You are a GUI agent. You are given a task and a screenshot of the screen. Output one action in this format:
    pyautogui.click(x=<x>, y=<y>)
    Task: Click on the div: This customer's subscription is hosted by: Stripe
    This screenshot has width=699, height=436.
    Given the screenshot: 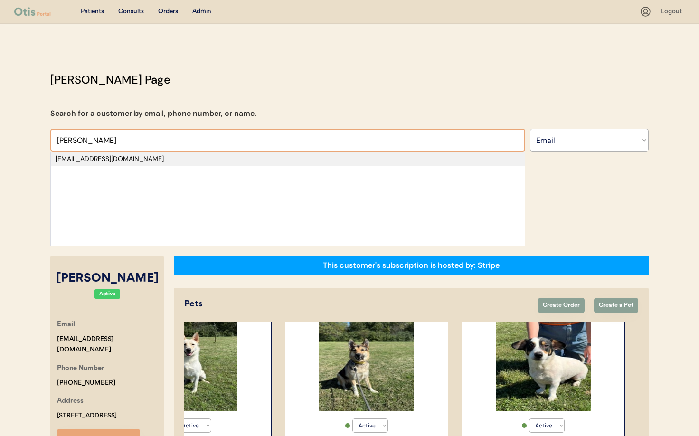 What is the action you would take?
    pyautogui.click(x=411, y=266)
    